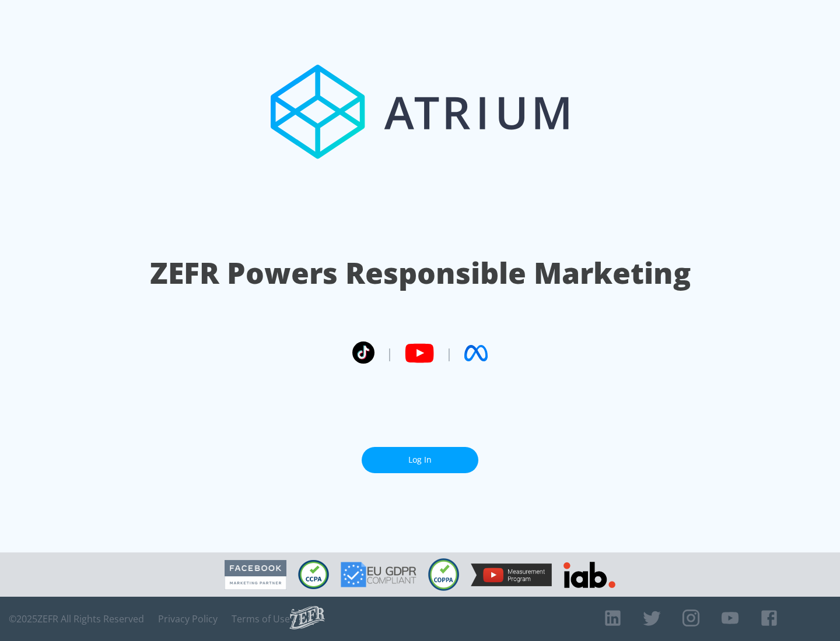 This screenshot has width=840, height=641. I want to click on a: Terms of Use, so click(261, 619).